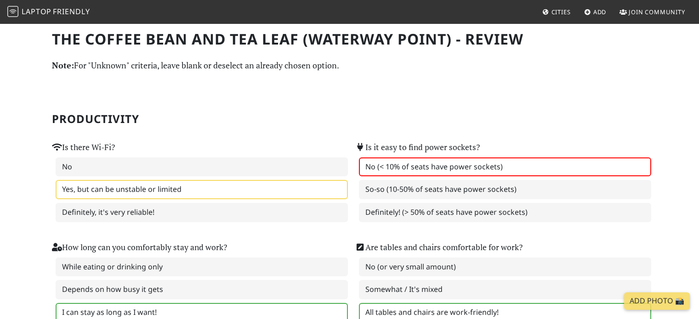 This screenshot has width=699, height=319. What do you see at coordinates (350, 39) in the screenshot?
I see `h1: The Coffee Bean and Tea Leaf (Waterway Point) - Review` at bounding box center [350, 39].